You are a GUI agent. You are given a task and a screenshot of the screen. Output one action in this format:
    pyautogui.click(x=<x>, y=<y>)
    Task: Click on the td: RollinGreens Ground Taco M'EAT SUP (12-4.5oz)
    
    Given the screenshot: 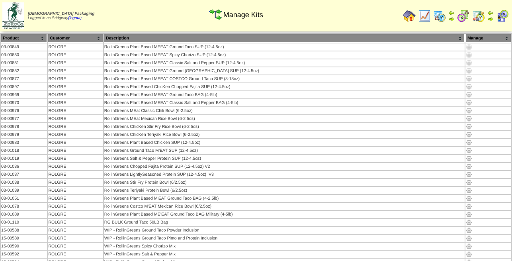 What is the action you would take?
    pyautogui.click(x=284, y=150)
    